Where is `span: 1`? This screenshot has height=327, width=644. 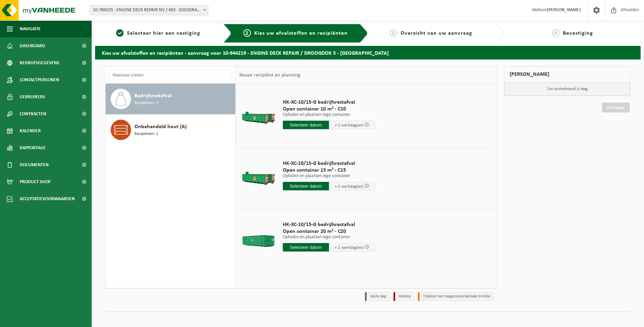 span: 1 is located at coordinates (120, 33).